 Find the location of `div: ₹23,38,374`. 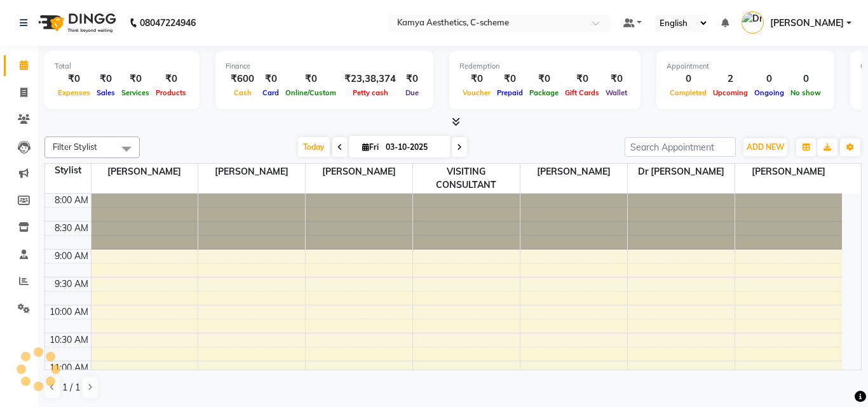

div: ₹23,38,374 is located at coordinates (370, 79).